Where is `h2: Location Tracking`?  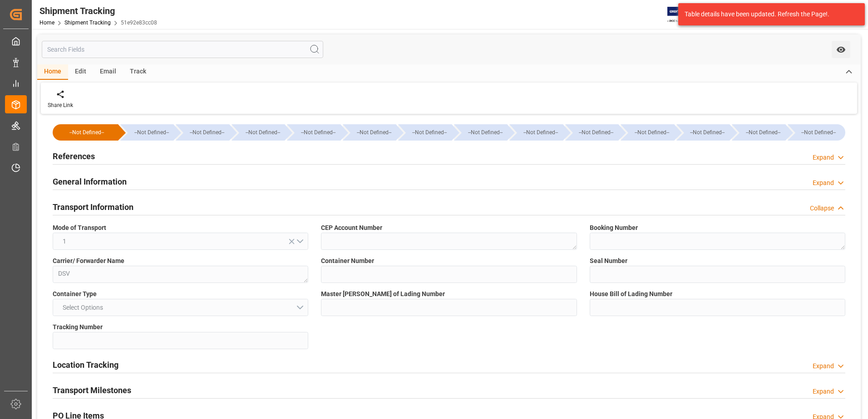 h2: Location Tracking is located at coordinates (85, 365).